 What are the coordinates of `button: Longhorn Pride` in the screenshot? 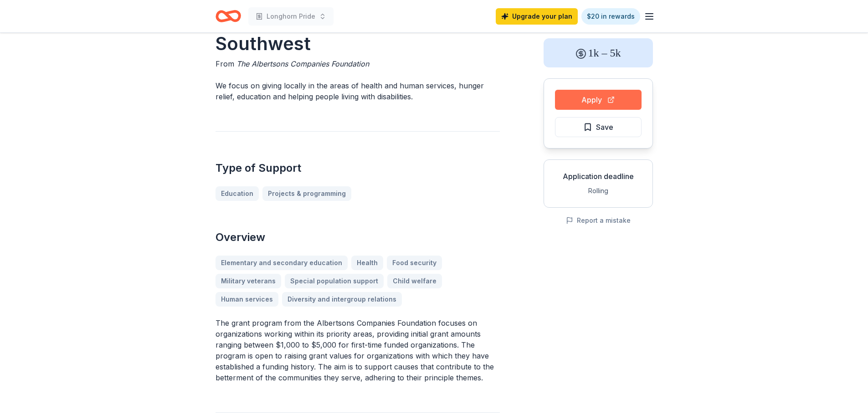 It's located at (291, 16).